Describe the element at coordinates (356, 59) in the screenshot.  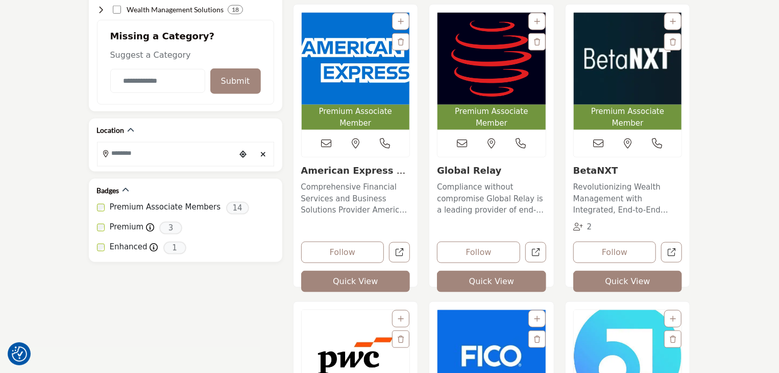
I see `img: American Express Company` at that location.